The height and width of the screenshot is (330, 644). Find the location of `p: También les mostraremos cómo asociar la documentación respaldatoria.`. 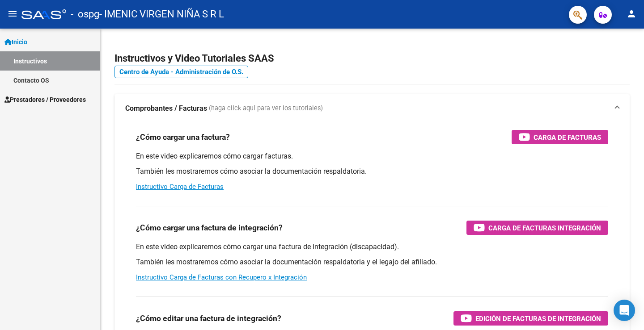

p: También les mostraremos cómo asociar la documentación respaldatoria. is located at coordinates (372, 172).